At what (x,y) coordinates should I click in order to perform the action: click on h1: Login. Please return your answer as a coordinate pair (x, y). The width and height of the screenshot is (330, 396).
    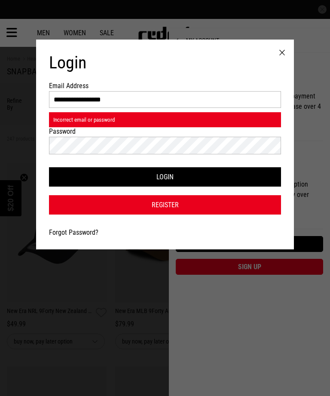
    Looking at the image, I should click on (165, 63).